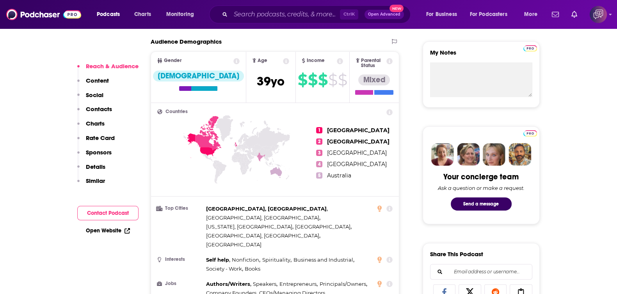 The height and width of the screenshot is (294, 617). I want to click on h3: Share This Podcast, so click(457, 254).